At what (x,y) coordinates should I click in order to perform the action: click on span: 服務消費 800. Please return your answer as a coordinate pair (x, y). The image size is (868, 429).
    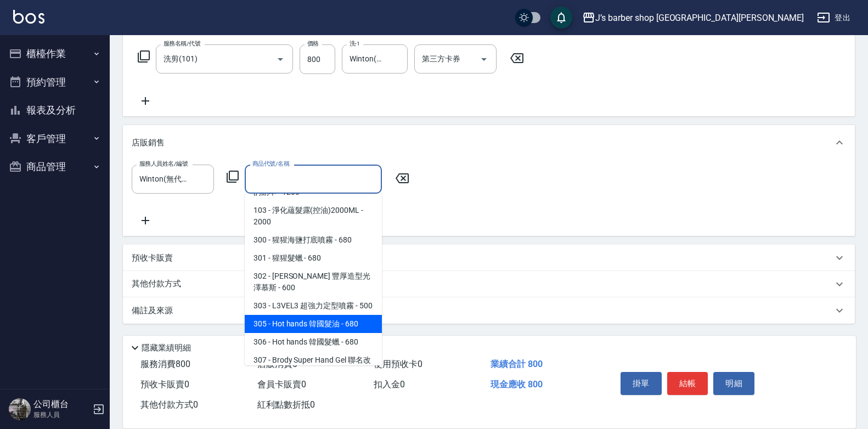
    Looking at the image, I should click on (165, 364).